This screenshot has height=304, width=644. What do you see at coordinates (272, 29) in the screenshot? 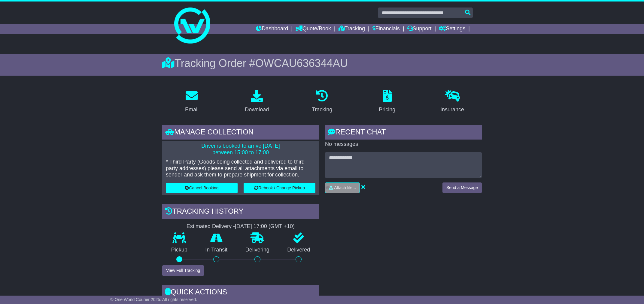
I see `a: Dashboard` at bounding box center [272, 29].